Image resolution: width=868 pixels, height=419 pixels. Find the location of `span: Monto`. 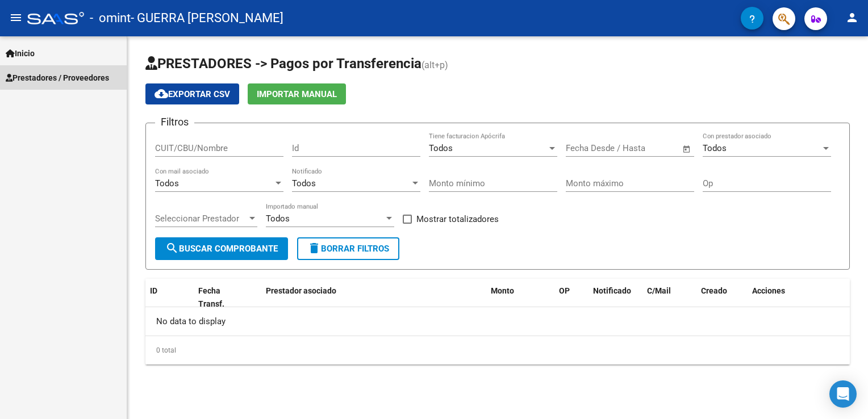

span: Monto is located at coordinates (502, 291).